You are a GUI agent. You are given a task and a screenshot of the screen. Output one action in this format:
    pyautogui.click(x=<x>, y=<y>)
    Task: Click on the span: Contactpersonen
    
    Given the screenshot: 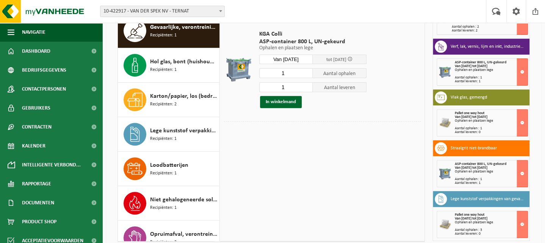 What is the action you would take?
    pyautogui.click(x=44, y=89)
    